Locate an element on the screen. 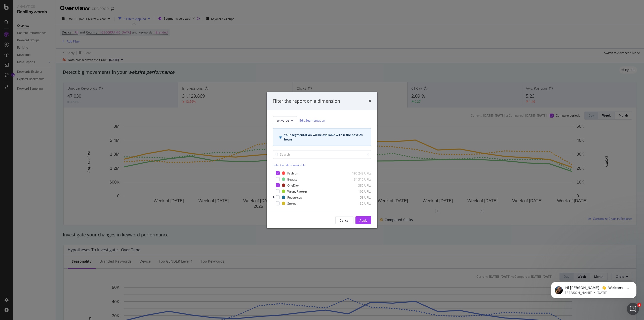 This screenshot has height=320, width=644. div: 32 URLs is located at coordinates (359, 203).